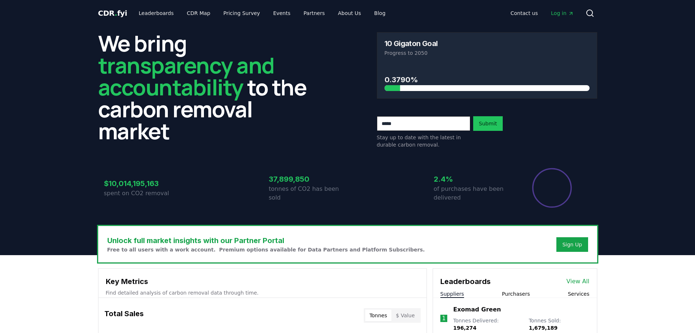 The width and height of the screenshot is (695, 333). I want to click on h3: Total Sales, so click(124, 315).